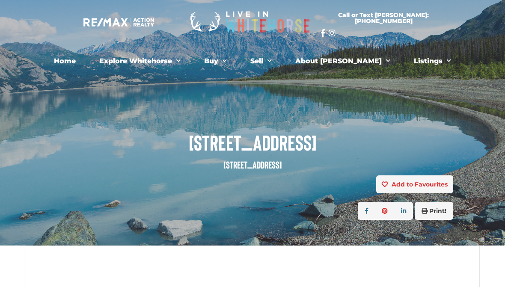 This screenshot has height=287, width=505. What do you see at coordinates (140, 61) in the screenshot?
I see `a: Explore Whitehorse` at bounding box center [140, 61].